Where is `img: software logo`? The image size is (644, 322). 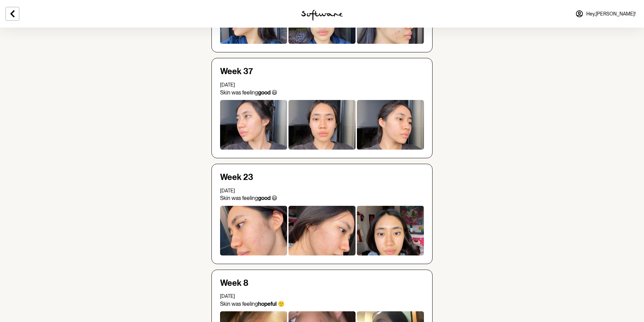 img: software logo is located at coordinates (322, 15).